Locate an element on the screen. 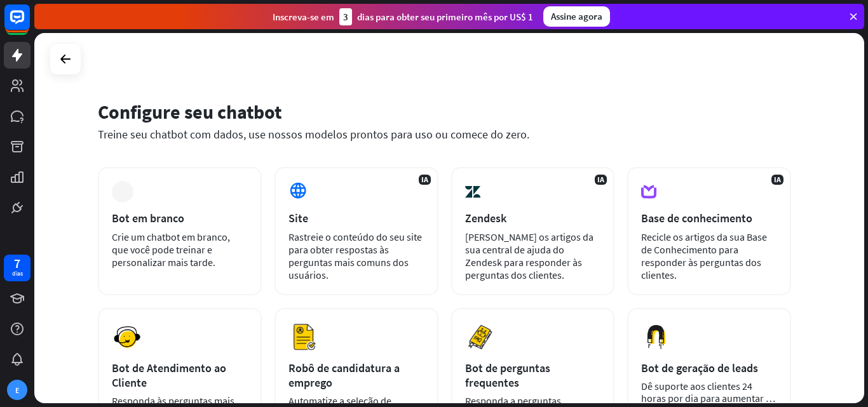 The image size is (868, 407). font: Assine agora is located at coordinates (576, 16).